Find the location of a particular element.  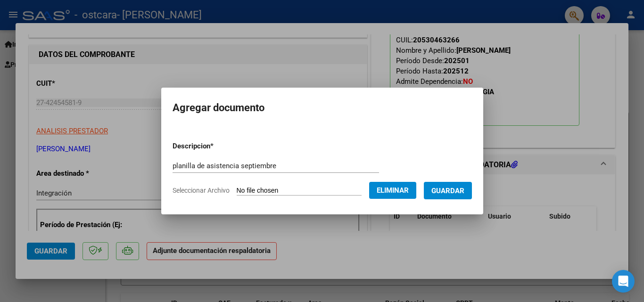

p: Descripcion is located at coordinates (217, 146).